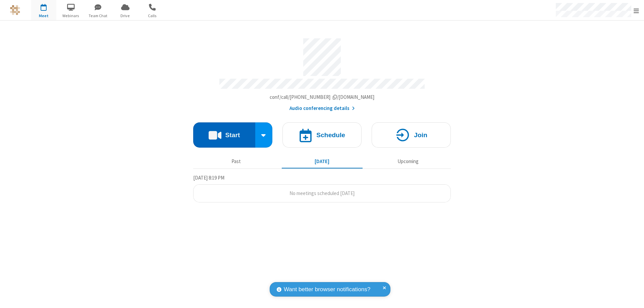  Describe the element at coordinates (322, 97) in the screenshot. I see `span: Copy my meeting room link` at that location.